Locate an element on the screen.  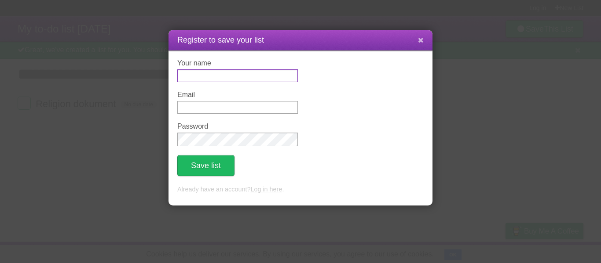
label: Your name is located at coordinates (238, 63).